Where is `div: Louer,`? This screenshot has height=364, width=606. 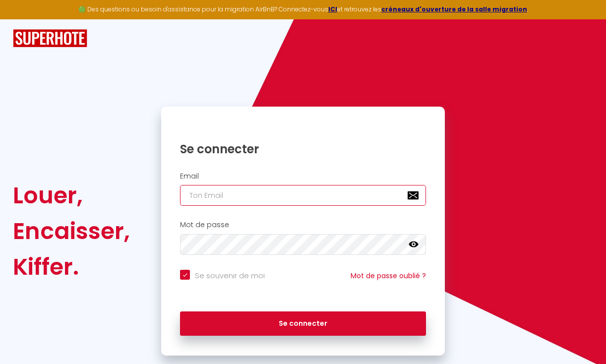 div: Louer, is located at coordinates (72, 195).